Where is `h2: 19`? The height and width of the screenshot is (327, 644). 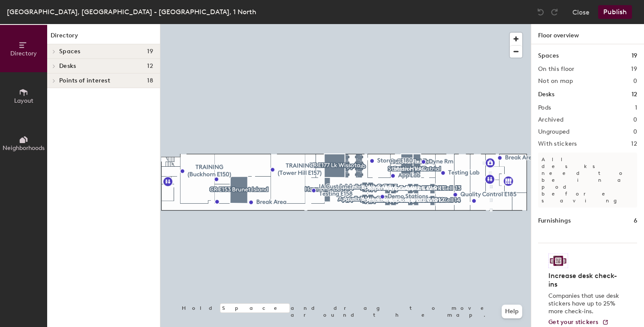
h2: 19 is located at coordinates (634, 69).